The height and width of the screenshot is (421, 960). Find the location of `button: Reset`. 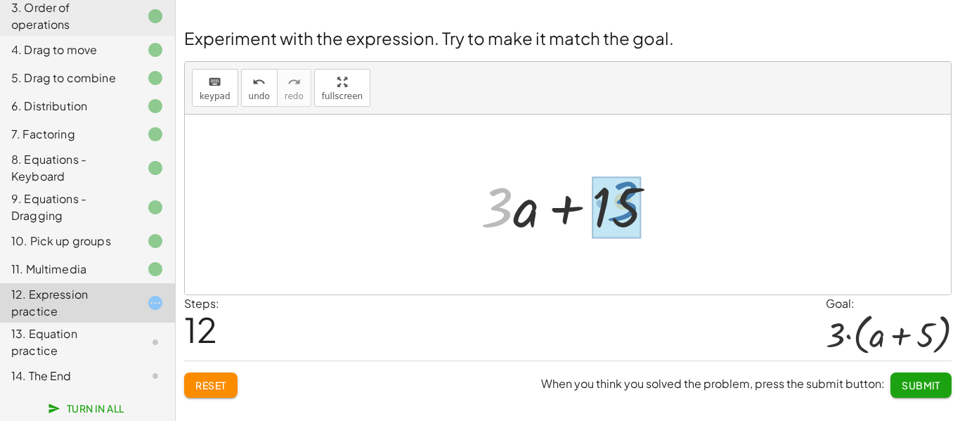

button: Reset is located at coordinates (211, 385).